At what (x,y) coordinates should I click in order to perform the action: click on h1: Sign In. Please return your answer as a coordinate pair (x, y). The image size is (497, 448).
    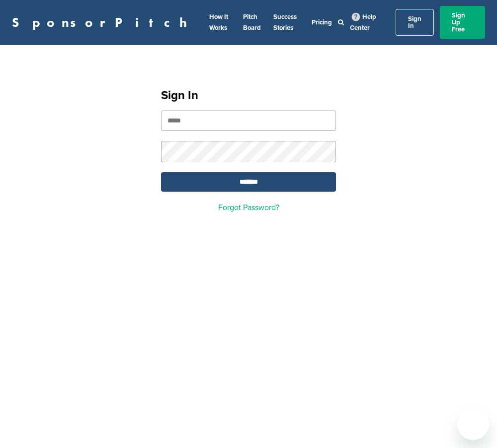
    Looking at the image, I should click on (249, 95).